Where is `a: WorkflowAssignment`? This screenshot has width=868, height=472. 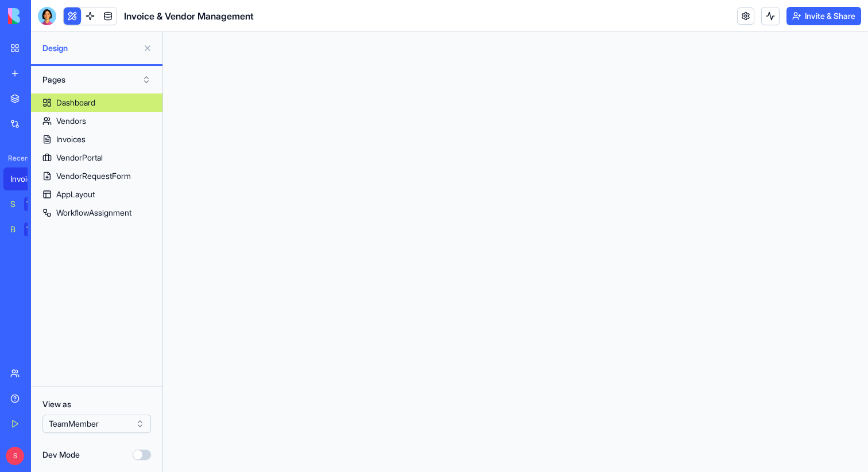
a: WorkflowAssignment is located at coordinates (96, 213).